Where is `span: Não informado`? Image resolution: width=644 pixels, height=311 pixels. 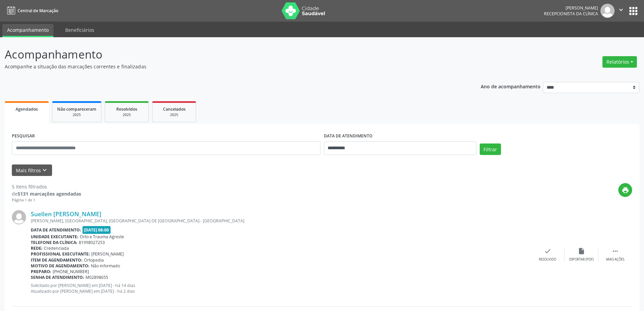 span: Não informado is located at coordinates (105, 266).